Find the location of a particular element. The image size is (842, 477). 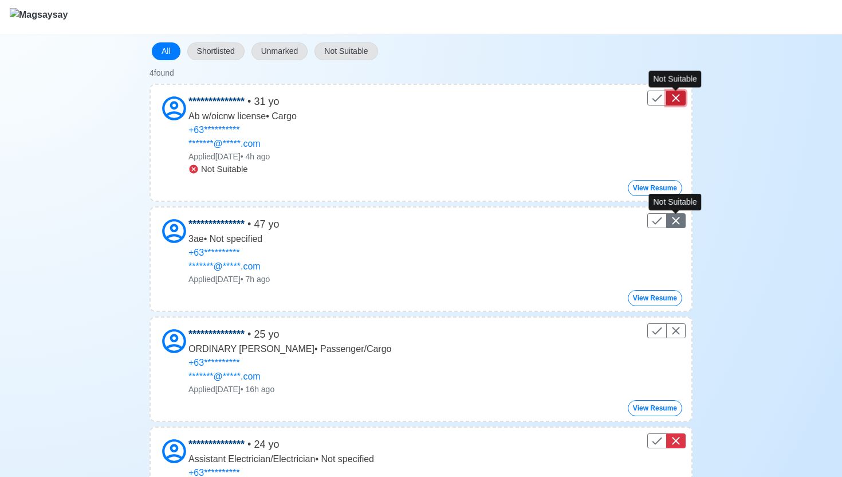

div: 4 found is located at coordinates (162, 73).